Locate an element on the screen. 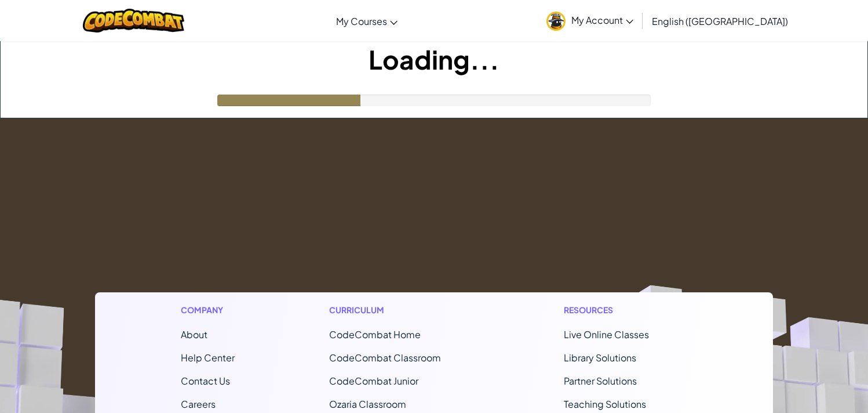 The image size is (868, 413). h1: Loading... is located at coordinates (434, 59).